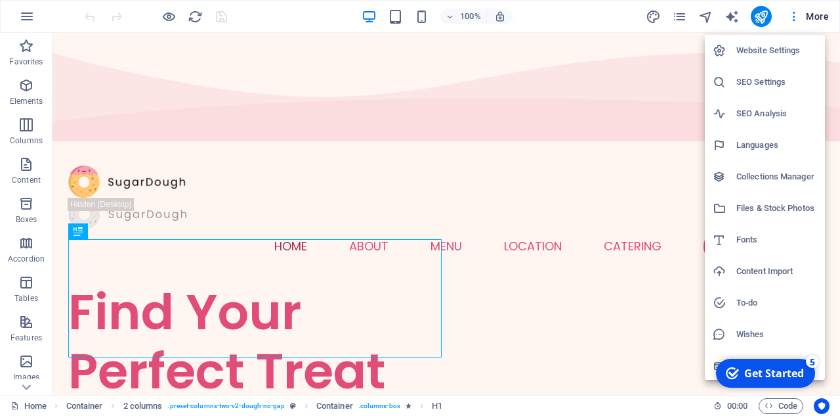  I want to click on h6: Files & Stock Photos, so click(777, 208).